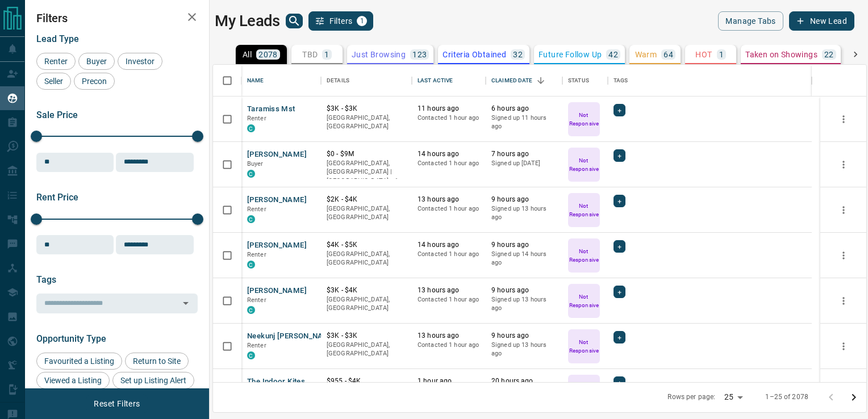 The width and height of the screenshot is (868, 419). Describe the element at coordinates (367, 172) in the screenshot. I see `p: Toronto` at that location.